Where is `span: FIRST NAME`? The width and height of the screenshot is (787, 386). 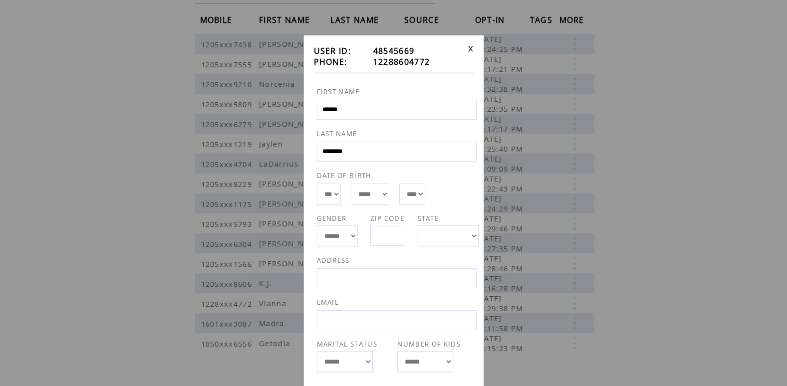
span: FIRST NAME is located at coordinates (339, 92).